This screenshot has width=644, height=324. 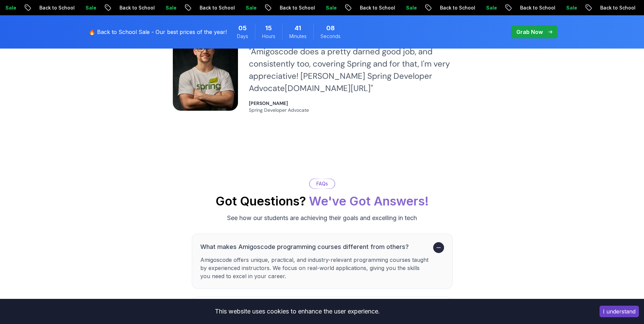 What do you see at coordinates (269, 36) in the screenshot?
I see `span: Hours` at bounding box center [269, 36].